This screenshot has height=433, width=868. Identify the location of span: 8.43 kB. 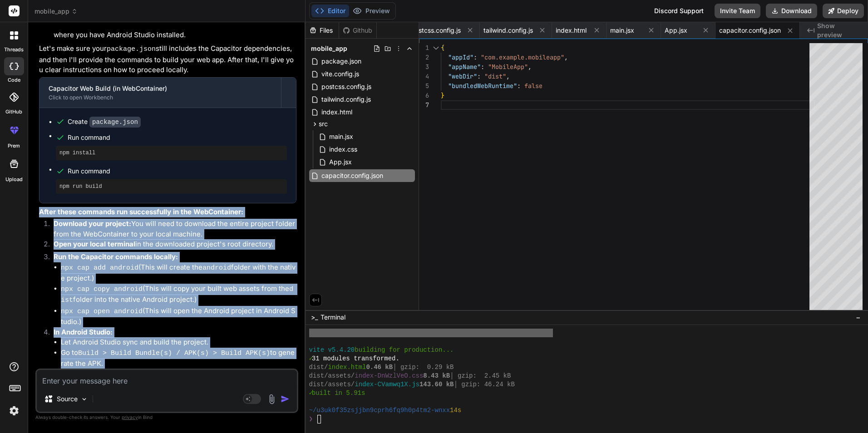
(436, 376).